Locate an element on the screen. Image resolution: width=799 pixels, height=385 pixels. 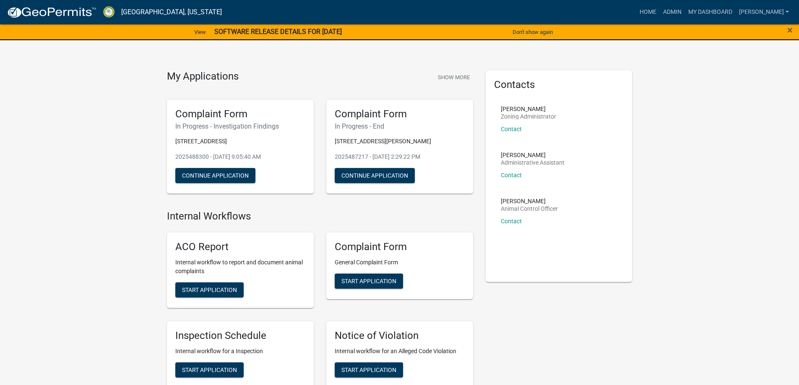
h4: My Applications is located at coordinates (203, 77).